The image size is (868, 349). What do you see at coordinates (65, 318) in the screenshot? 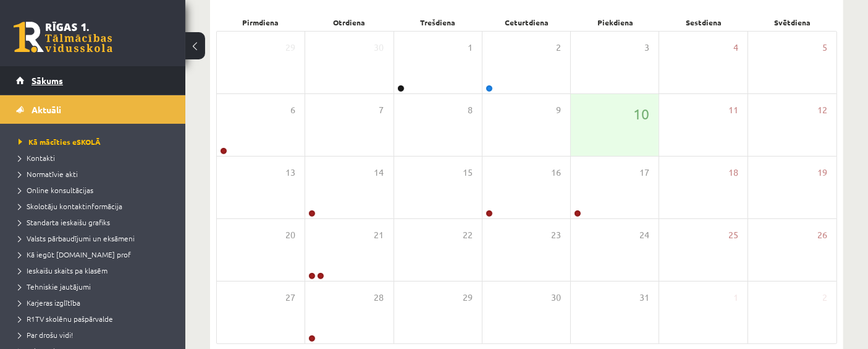
I see `span: R1TV skolēnu pašpārvalde` at bounding box center [65, 318].